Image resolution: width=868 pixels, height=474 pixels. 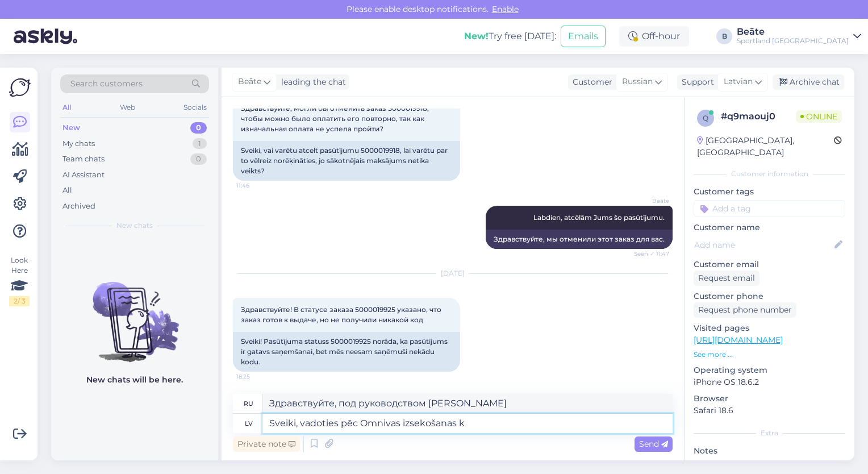 What do you see at coordinates (135, 380) in the screenshot?
I see `p: New chats will be here.` at bounding box center [135, 380].